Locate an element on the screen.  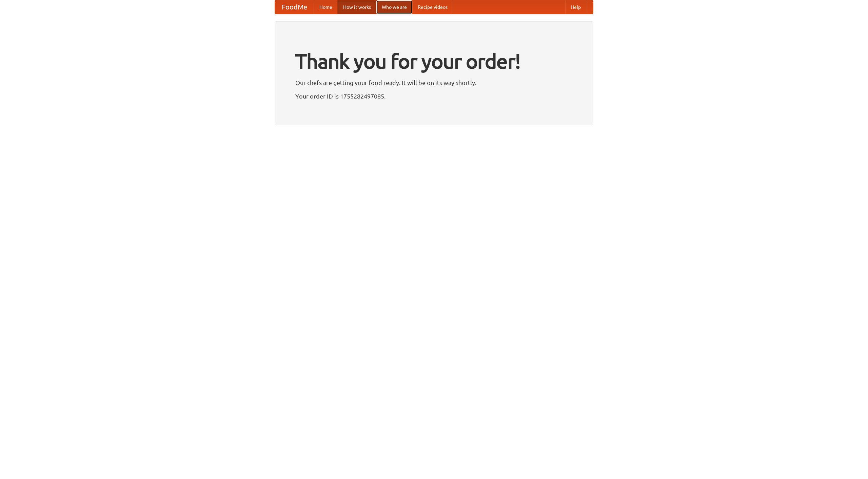
p: Your order ID is 1755282497085. is located at coordinates (434, 96).